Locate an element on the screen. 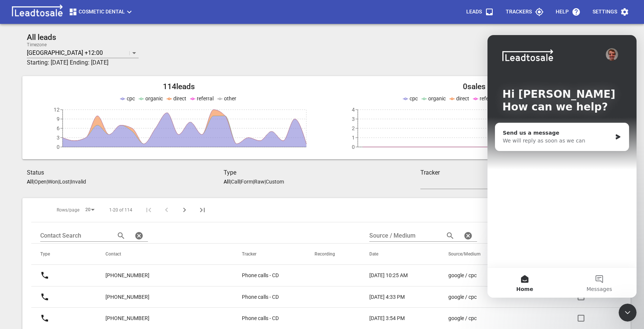 This screenshot has width=644, height=329. button: Last Page is located at coordinates (203, 210).